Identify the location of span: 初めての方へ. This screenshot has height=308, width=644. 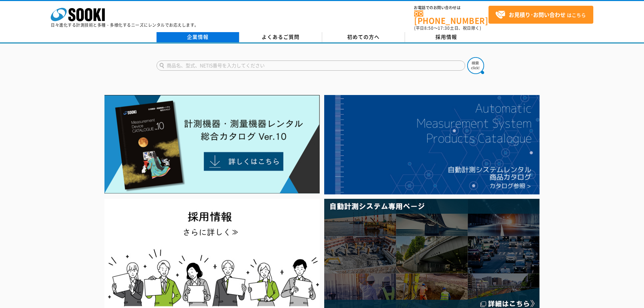
(364, 37).